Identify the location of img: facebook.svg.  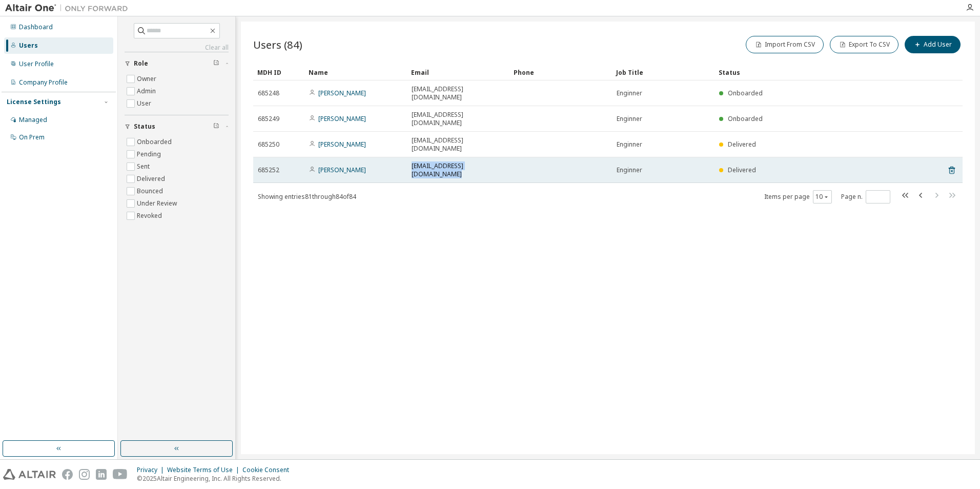
(67, 474).